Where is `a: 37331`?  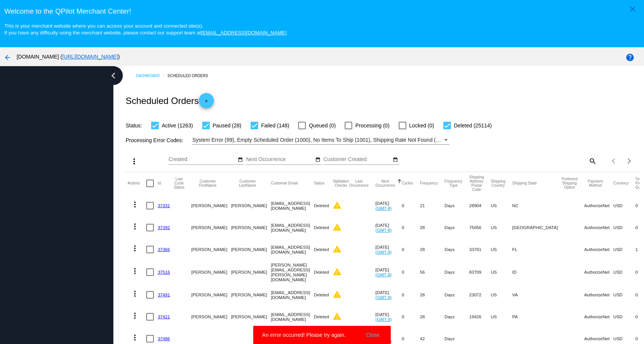
a: 37331 is located at coordinates (164, 205).